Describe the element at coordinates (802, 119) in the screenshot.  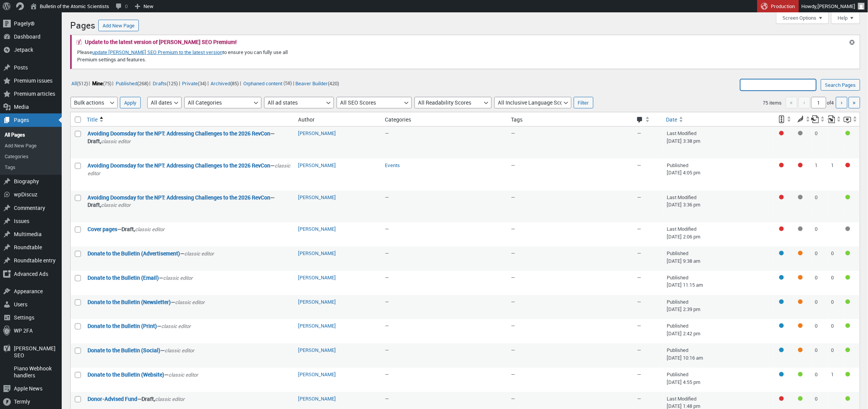
I see `a: Readability score` at that location.